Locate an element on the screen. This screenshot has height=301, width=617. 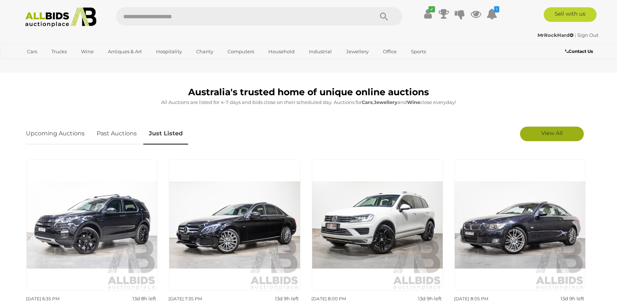
a: Sell with us is located at coordinates (570, 15).